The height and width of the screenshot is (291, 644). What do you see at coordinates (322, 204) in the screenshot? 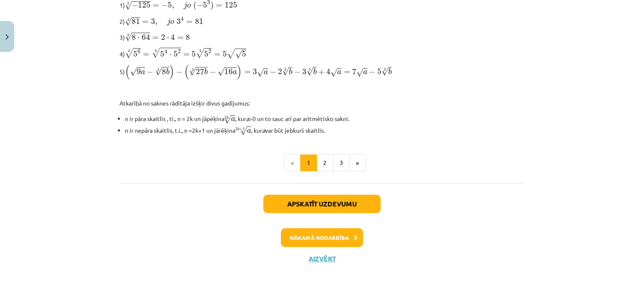
I see `button: Apskatīt uzdevumu` at bounding box center [322, 204].